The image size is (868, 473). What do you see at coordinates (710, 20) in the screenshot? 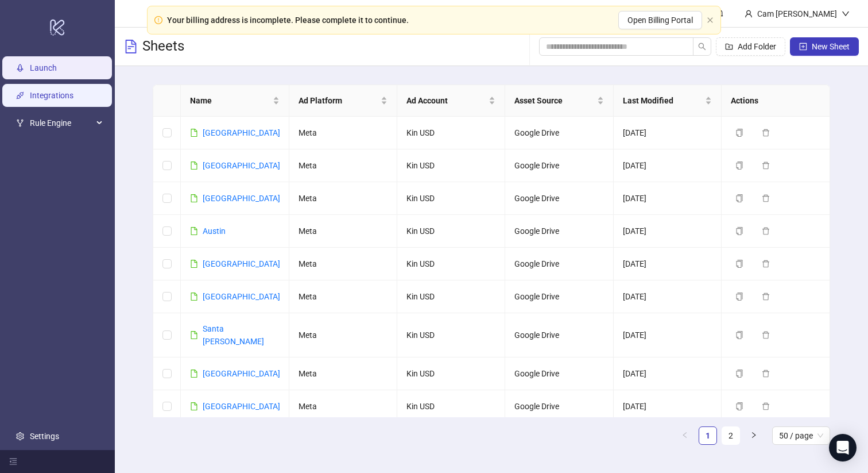
I see `button: close` at bounding box center [710, 20].